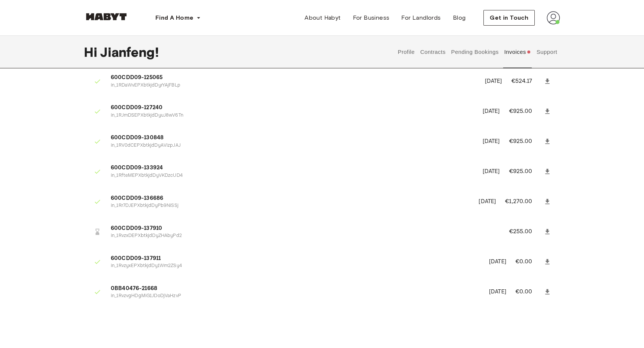  Describe the element at coordinates (525, 232) in the screenshot. I see `p: €255.00` at that location.